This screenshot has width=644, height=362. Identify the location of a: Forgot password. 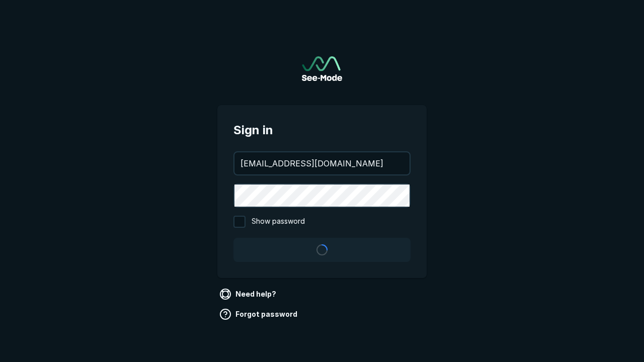
(259, 314).